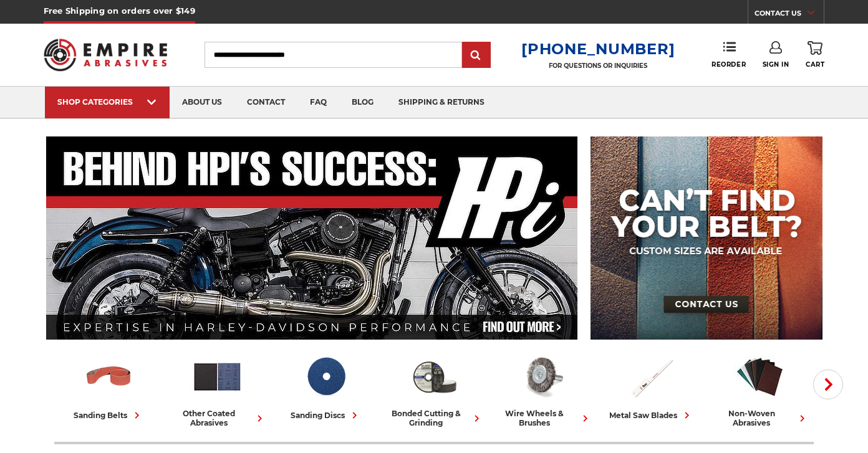 The image size is (868, 453). Describe the element at coordinates (598, 65) in the screenshot. I see `p: FOR QUESTIONS OR INQUIRIES` at that location.